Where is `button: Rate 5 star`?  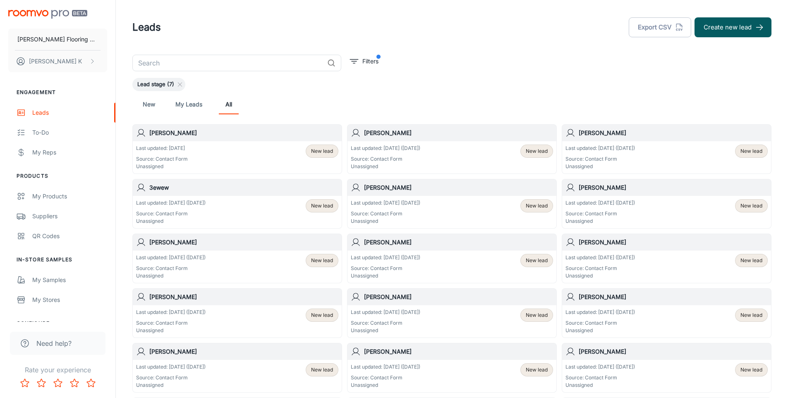 button: Rate 5 star is located at coordinates (91, 383).